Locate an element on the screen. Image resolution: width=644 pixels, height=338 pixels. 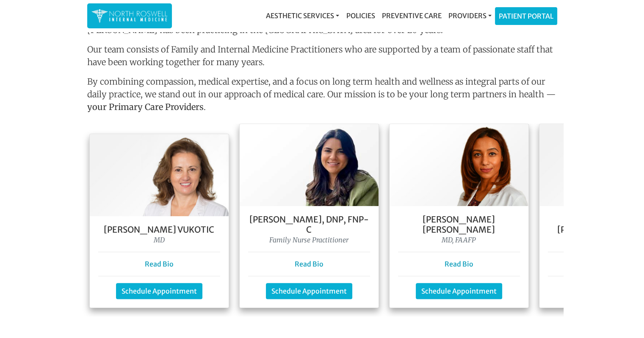
img: Dr. Goga Vukotis is located at coordinates (159, 175).